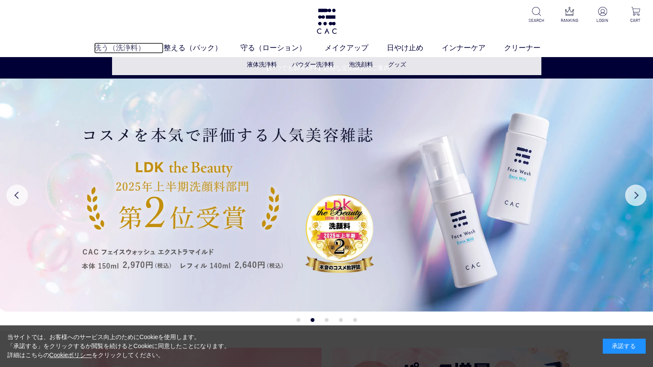 The image size is (653, 367). Describe the element at coordinates (414, 48) in the screenshot. I see `a: 日やけ止め` at that location.